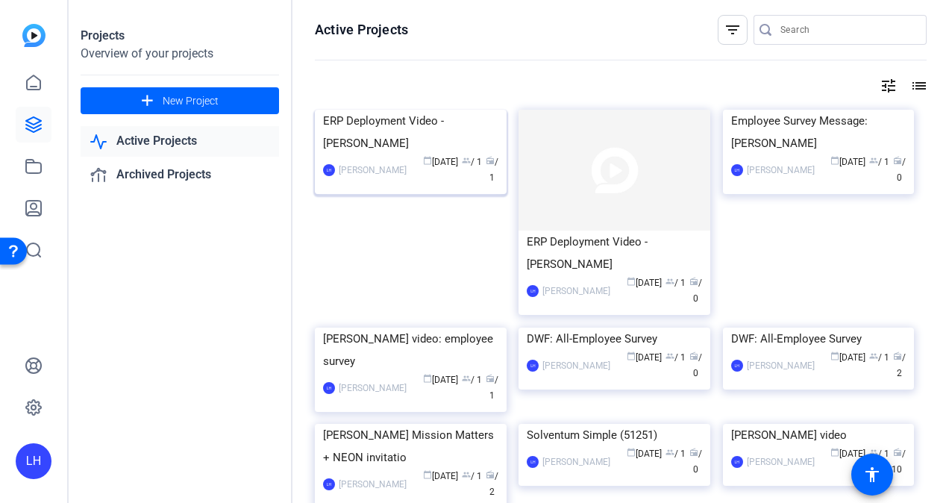 This screenshot has height=503, width=949. I want to click on mat-icon: filter_list, so click(733, 30).